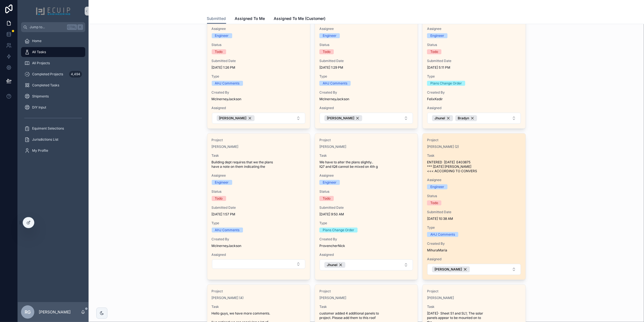 The image size is (644, 322). I want to click on span: MihuraMaria, so click(474, 250).